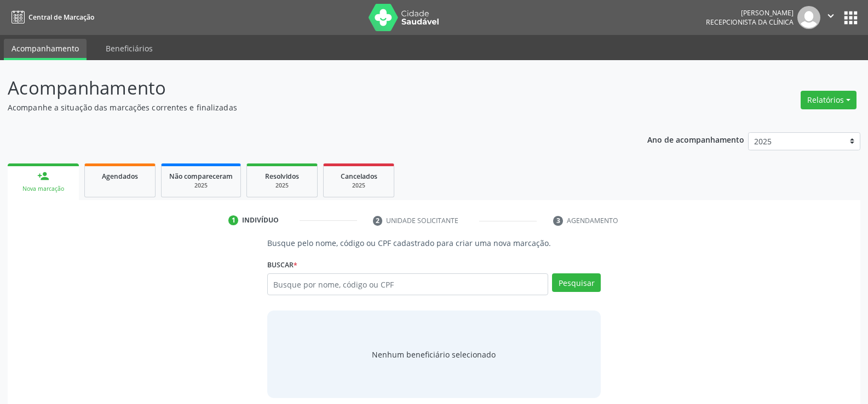 The height and width of the screenshot is (404, 868). What do you see at coordinates (306, 108) in the screenshot?
I see `p: Acompanhe a situação das marcações correntes e finalizadas` at bounding box center [306, 108].